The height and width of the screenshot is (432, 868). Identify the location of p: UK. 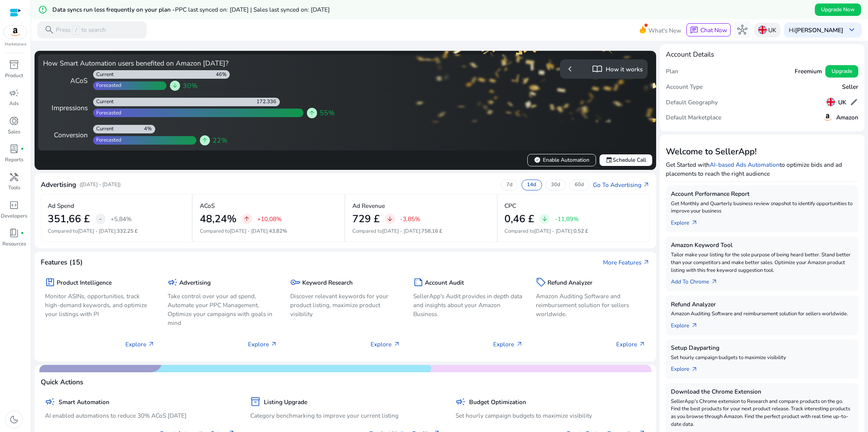
(772, 30).